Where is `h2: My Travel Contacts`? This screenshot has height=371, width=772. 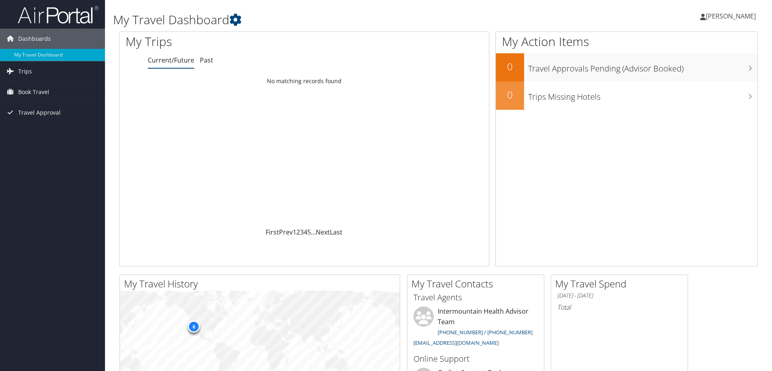
h2: My Travel Contacts is located at coordinates (478, 284).